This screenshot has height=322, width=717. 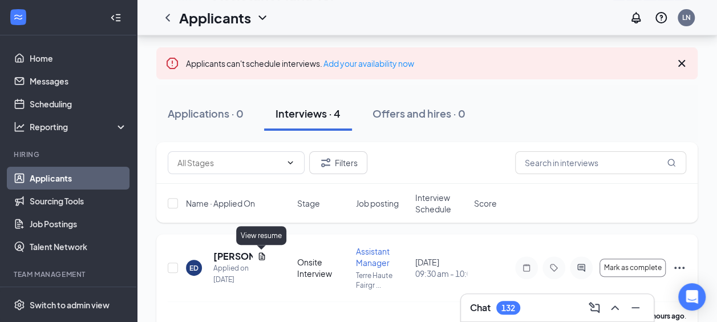 What do you see at coordinates (308, 113) in the screenshot?
I see `div: Interviews · 4` at bounding box center [308, 113].